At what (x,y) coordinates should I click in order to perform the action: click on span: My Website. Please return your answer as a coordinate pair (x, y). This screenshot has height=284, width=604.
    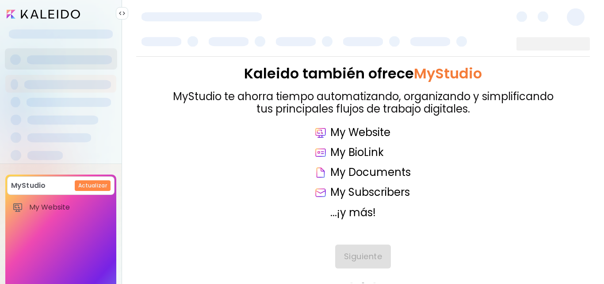
    Looking at the image, I should click on (69, 207).